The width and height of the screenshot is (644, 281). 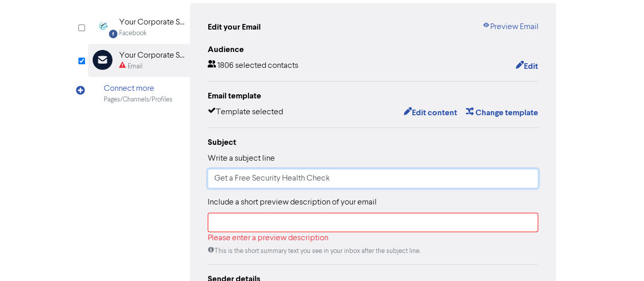 I want to click on button: Edit content, so click(x=430, y=113).